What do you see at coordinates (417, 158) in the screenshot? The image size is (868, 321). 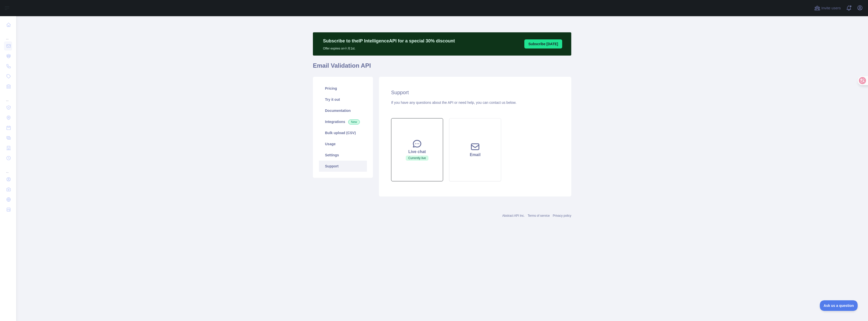 I see `span: Currently live` at bounding box center [417, 158].